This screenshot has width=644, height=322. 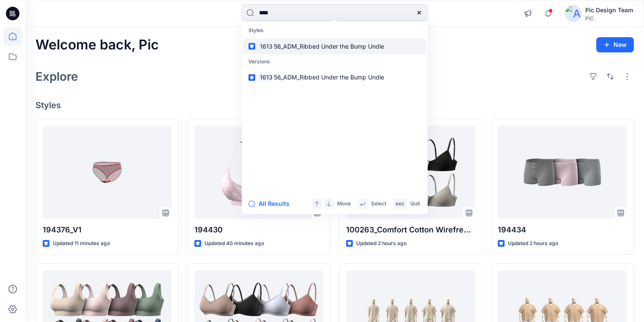 What do you see at coordinates (415, 204) in the screenshot?
I see `p: Quit` at bounding box center [415, 204].